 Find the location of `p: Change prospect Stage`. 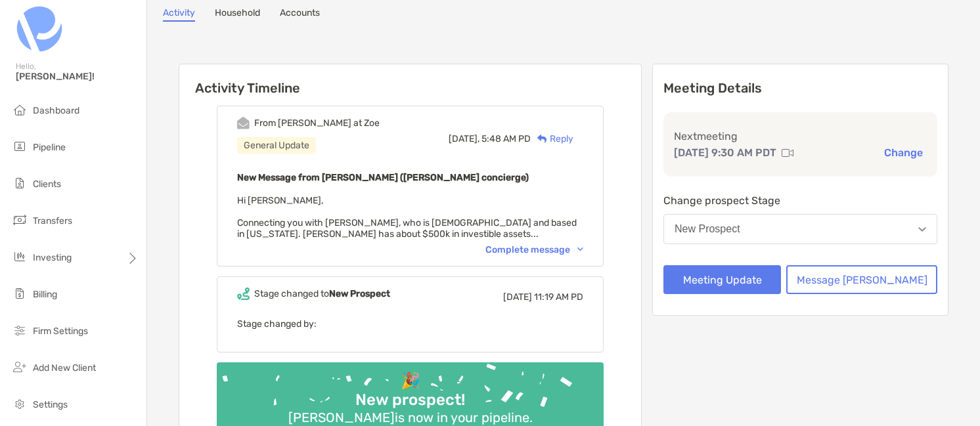

p: Change prospect Stage is located at coordinates (799, 200).